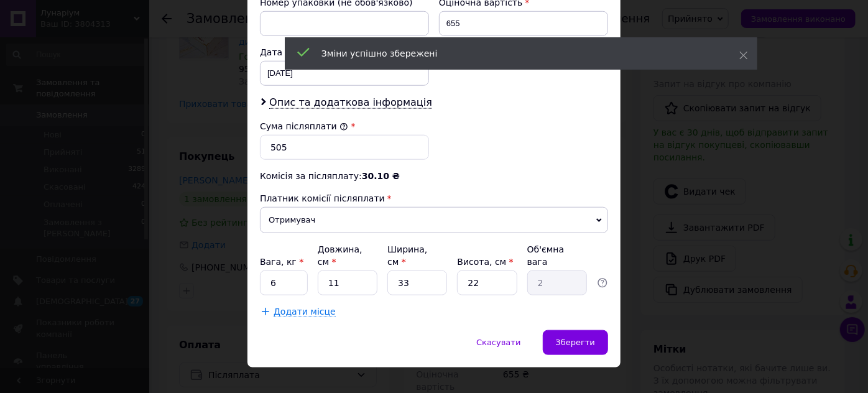 This screenshot has width=868, height=393. Describe the element at coordinates (498, 342) in the screenshot. I see `span: Скасувати` at that location.